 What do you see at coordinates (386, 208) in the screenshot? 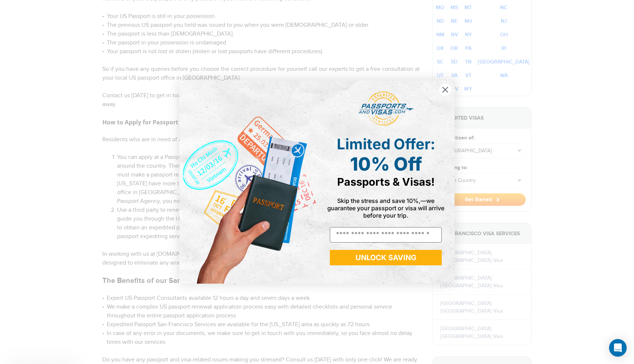
I see `span: Skip the stress and save 10%,—we guarantee your passport or visa will arrive before your trip.` at bounding box center [386, 208].